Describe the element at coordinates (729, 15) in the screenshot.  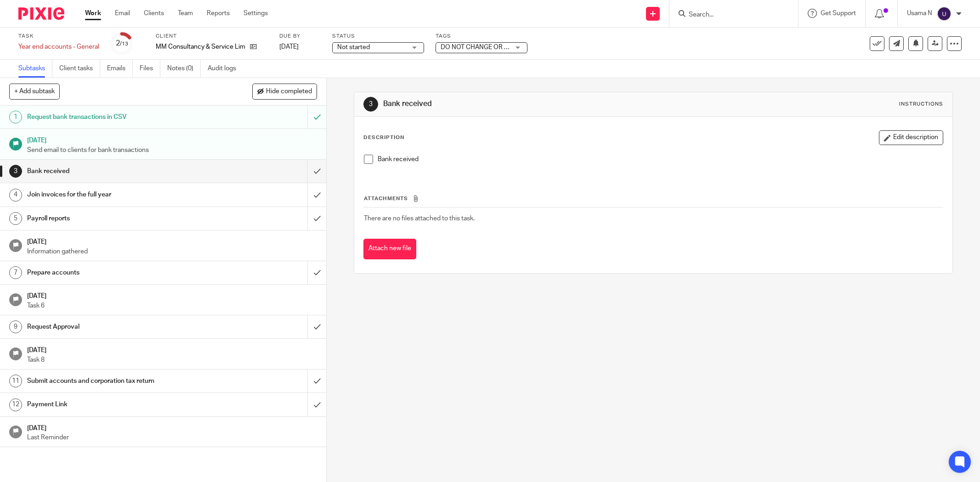
I see `input: Search` at that location.